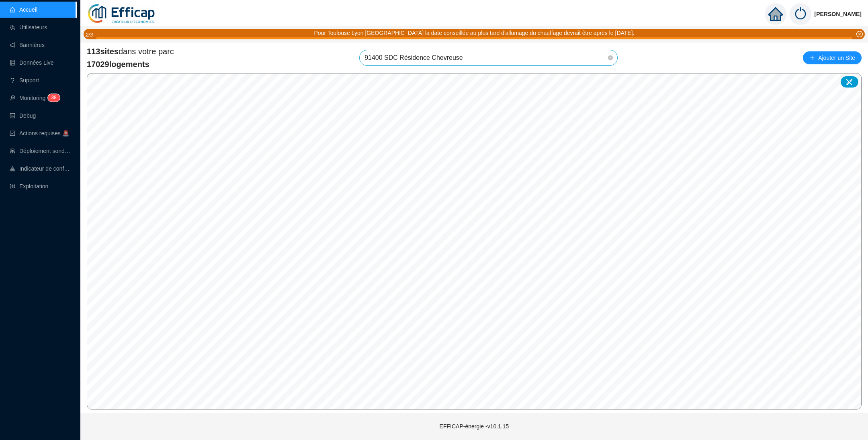 The width and height of the screenshot is (868, 440). What do you see at coordinates (24, 80) in the screenshot?
I see `a: questionSupport` at bounding box center [24, 80].